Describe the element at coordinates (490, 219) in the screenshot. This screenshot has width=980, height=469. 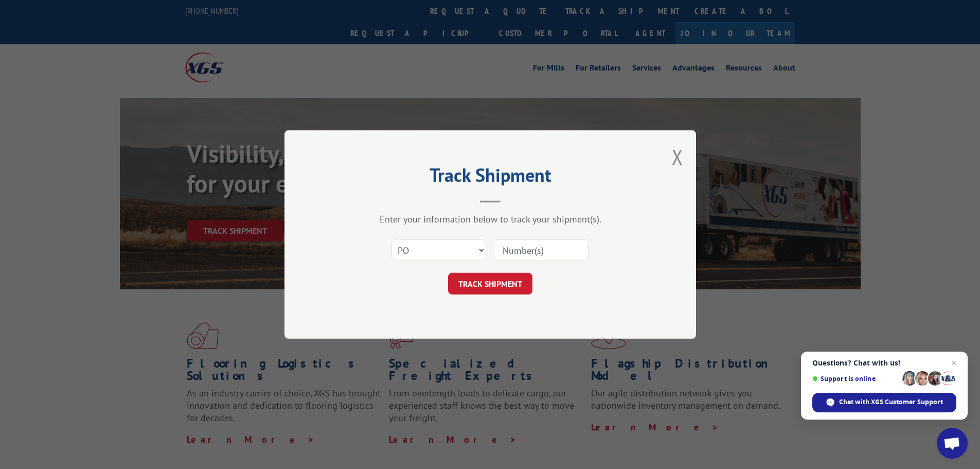
I see `div: Enter your information below to track your shipment(s).` at that location.